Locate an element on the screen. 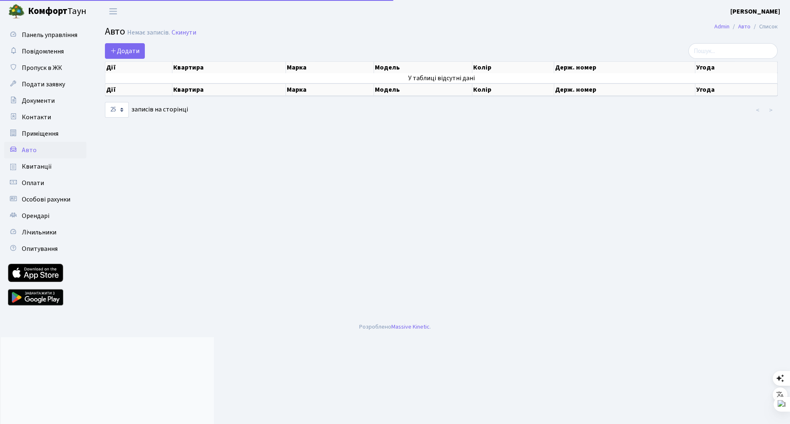 The width and height of the screenshot is (790, 424). input: Пошук... is located at coordinates (733, 51).